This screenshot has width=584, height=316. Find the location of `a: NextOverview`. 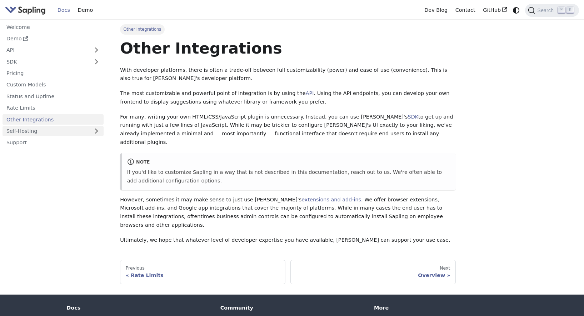

a: NextOverview is located at coordinates (373, 272).